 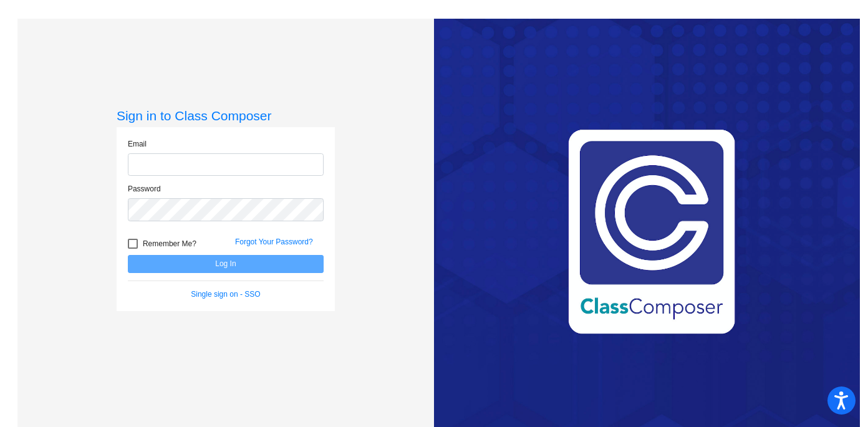 What do you see at coordinates (169, 243) in the screenshot?
I see `span: Remember Me?` at bounding box center [169, 243].